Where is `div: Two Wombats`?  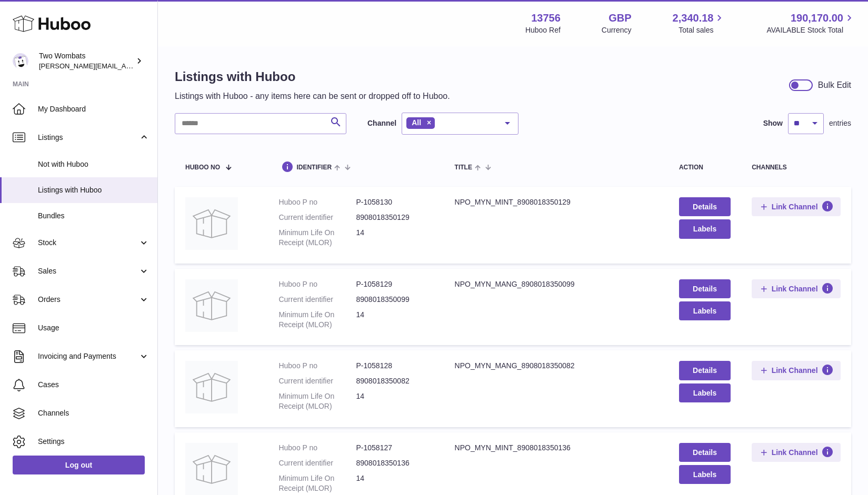 div: Two Wombats is located at coordinates (86, 61).